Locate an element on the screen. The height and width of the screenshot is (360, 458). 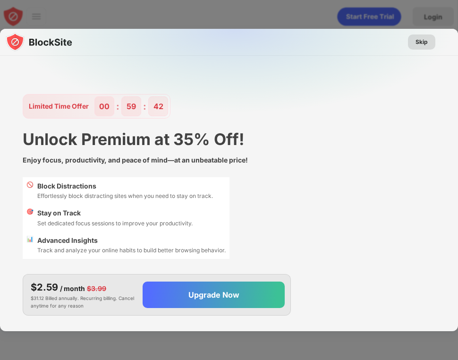
div: Advanced Insights is located at coordinates (131, 240).